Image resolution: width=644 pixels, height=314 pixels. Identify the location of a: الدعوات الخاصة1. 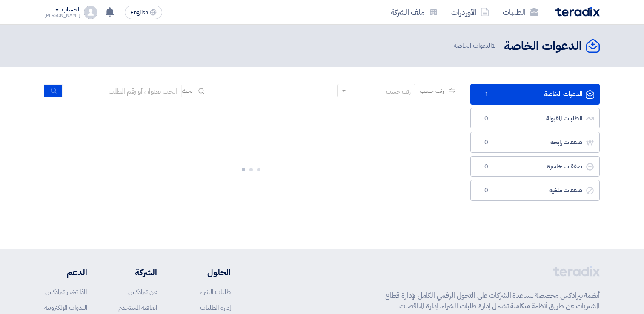
(535, 94).